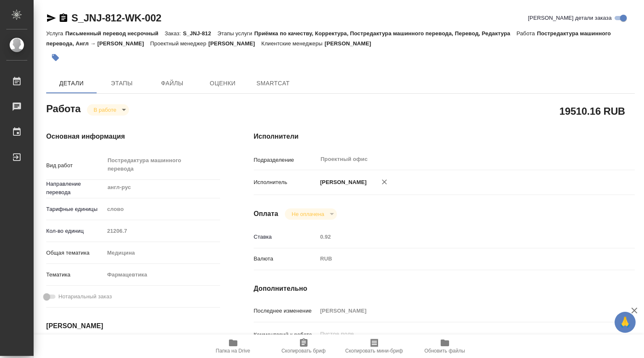 The image size is (644, 358). What do you see at coordinates (285, 259) in the screenshot?
I see `p: Валюта` at bounding box center [285, 259].